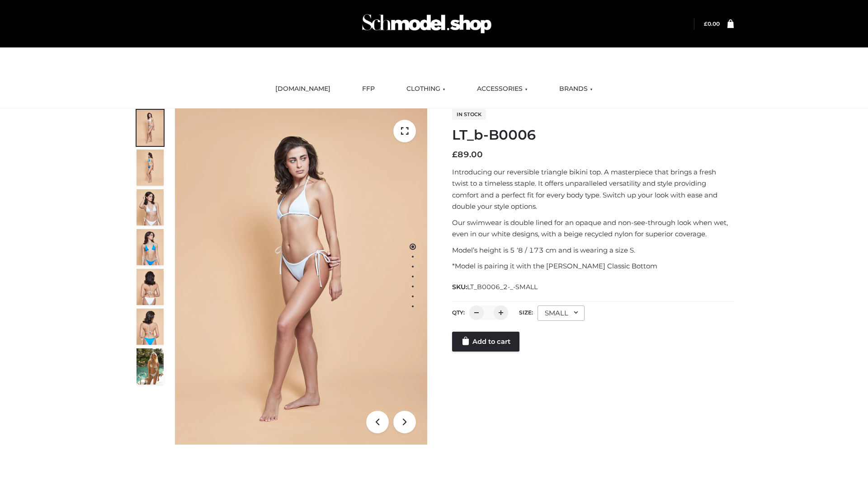 The width and height of the screenshot is (868, 488). I want to click on bdi: 89.00, so click(468, 154).